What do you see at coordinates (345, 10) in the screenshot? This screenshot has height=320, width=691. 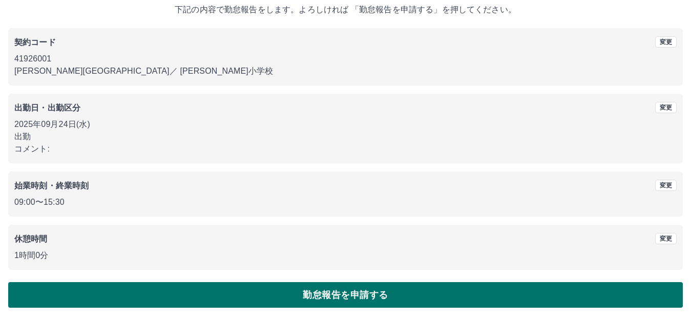 I see `p: 下記の内容で勤怠報告をします。よろしければ 「勤怠報告を申請する」を押してください。` at bounding box center [345, 10].